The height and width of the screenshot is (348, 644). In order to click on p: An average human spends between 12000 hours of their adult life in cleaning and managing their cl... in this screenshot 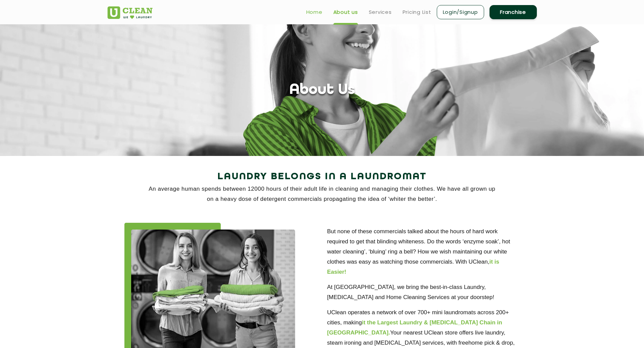, I will do `click(322, 194)`.